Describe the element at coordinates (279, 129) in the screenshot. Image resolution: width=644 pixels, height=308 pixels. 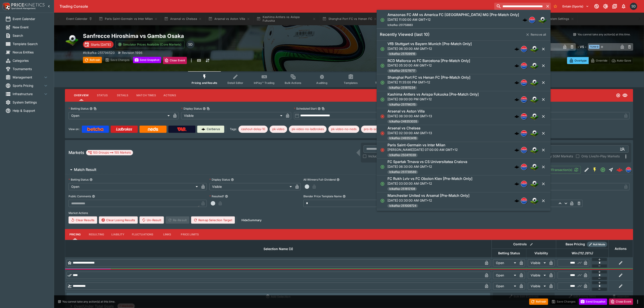
I see `span: pk-video` at that location.